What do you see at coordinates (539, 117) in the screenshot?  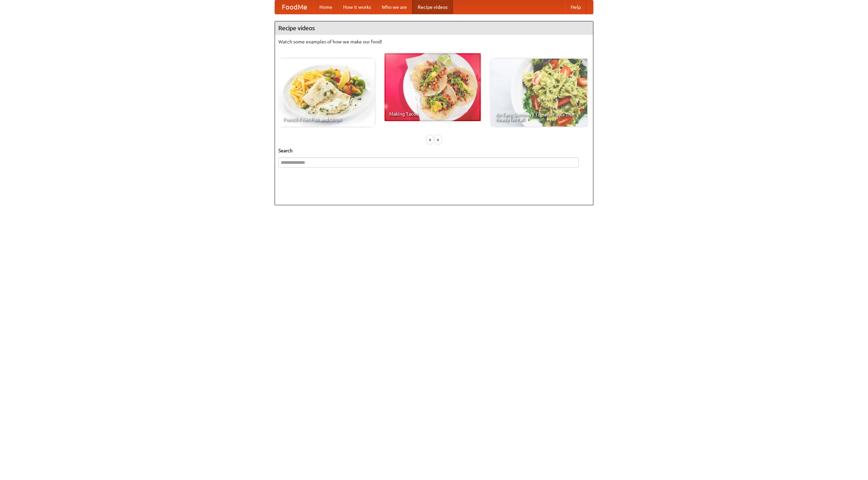 I see `span: An Easy, Summery Tomato Pasta That's Ready for Fall` at bounding box center [539, 117].